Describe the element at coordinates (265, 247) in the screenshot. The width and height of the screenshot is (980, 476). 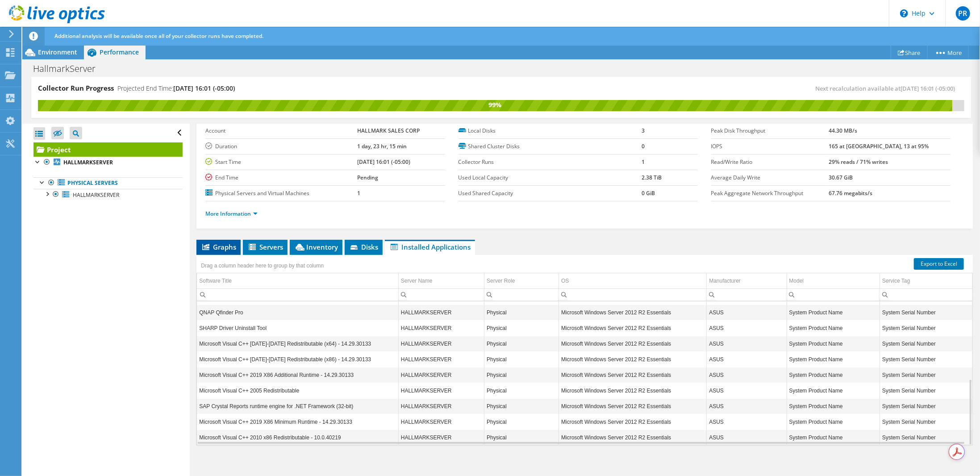
I see `span: Servers` at that location.